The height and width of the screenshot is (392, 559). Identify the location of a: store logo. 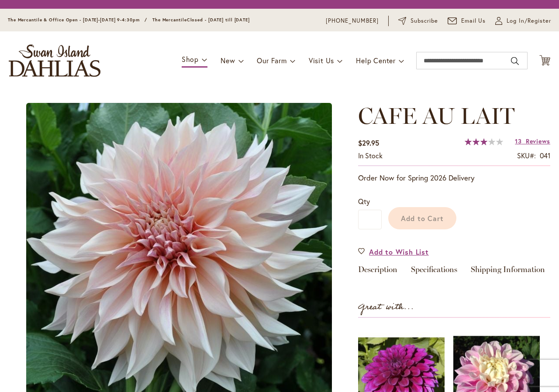
(55, 60).